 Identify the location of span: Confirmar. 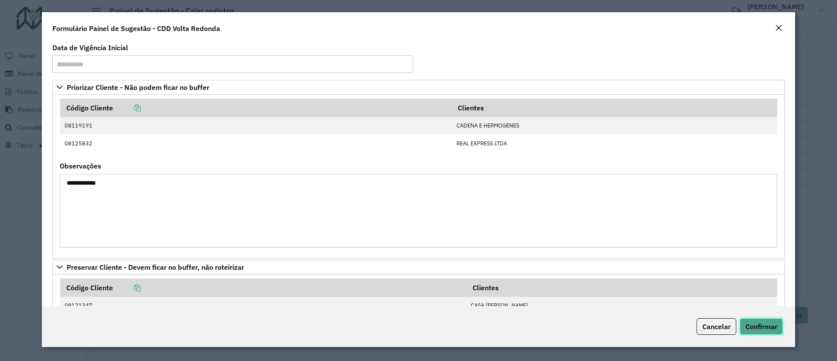
(762, 326).